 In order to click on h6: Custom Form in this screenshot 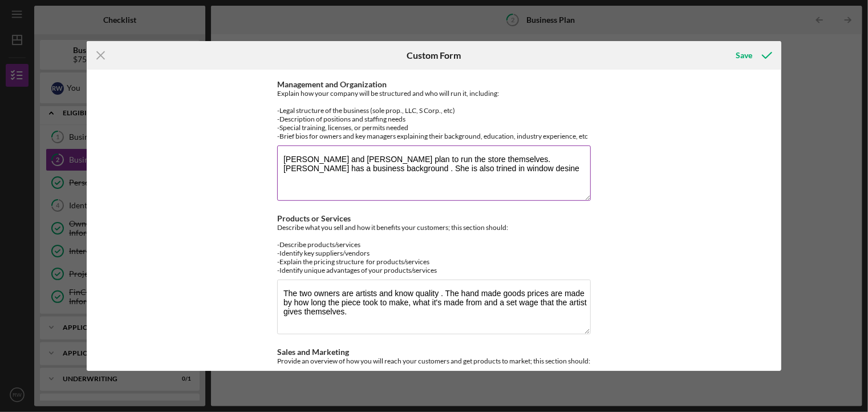, I will do `click(434, 55)`.